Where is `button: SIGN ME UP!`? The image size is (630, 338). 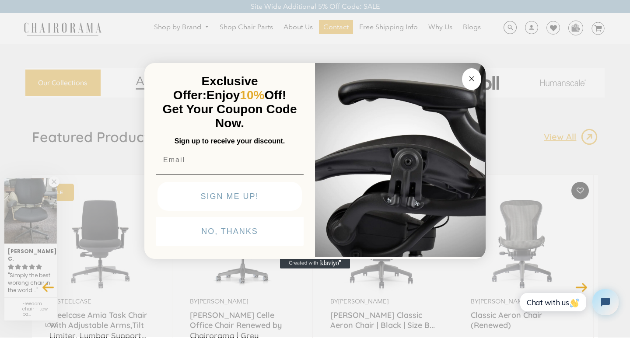 button: SIGN ME UP! is located at coordinates (230, 196).